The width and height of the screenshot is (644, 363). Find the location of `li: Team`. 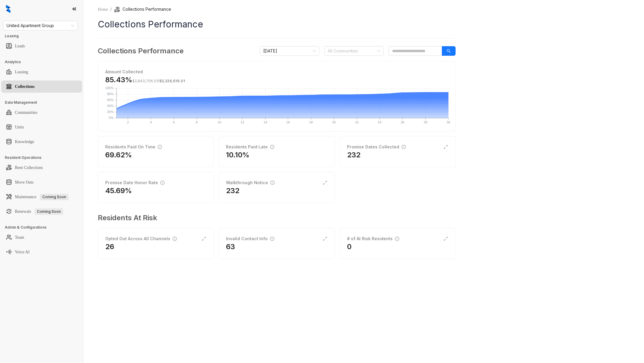

li: Team is located at coordinates (41, 237).